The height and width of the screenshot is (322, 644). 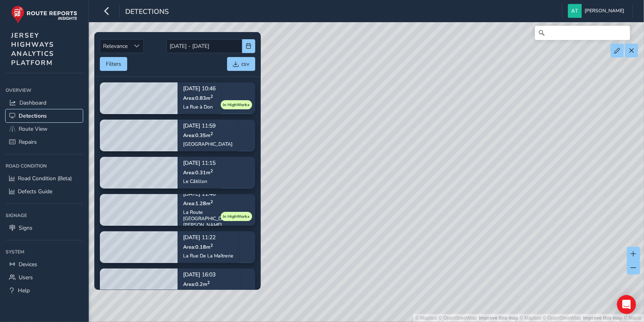 I want to click on a: Route View, so click(x=44, y=128).